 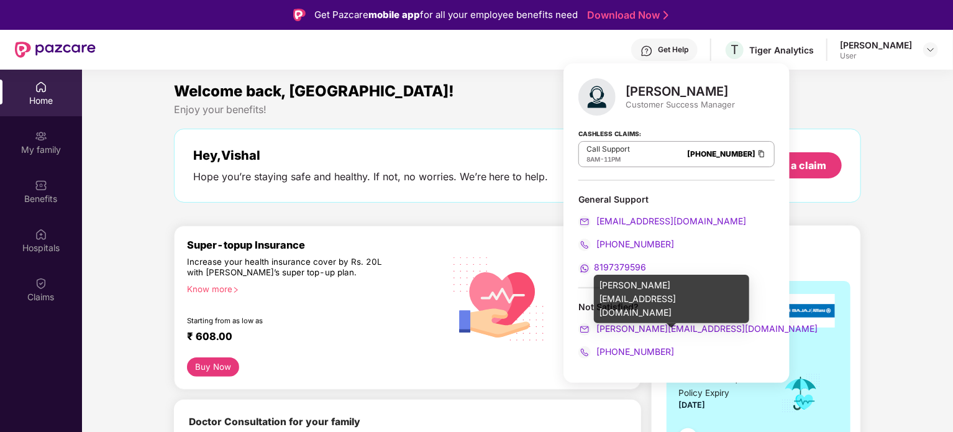 I want to click on img: svg+xml;base64,PHN2ZyBpZD0iRHJvcGRvd24tMzJ4MzIiIHhtbG5zPSJodHRwOi8vd3d3LnczLm9yZy8yMDAwL3N2ZyIgd2..., so click(x=931, y=50).